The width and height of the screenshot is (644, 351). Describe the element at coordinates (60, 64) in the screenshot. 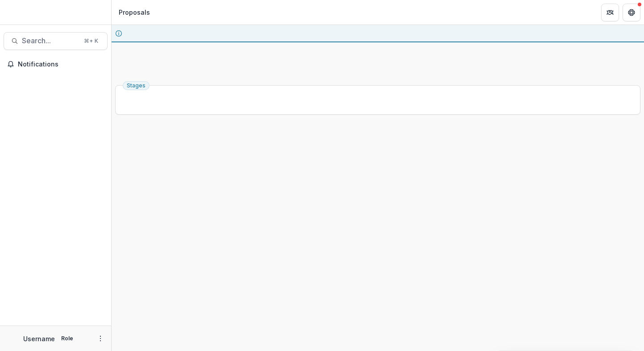

I see `span: Notifications` at that location.